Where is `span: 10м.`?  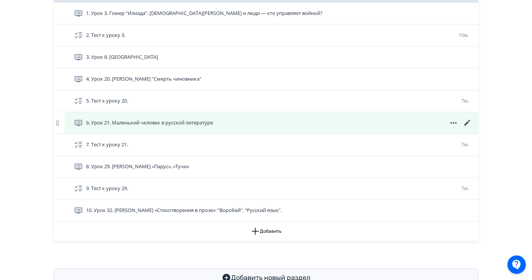 span: 10м. is located at coordinates (463, 35).